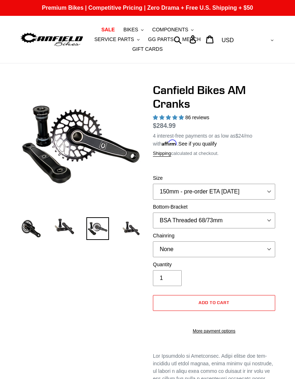 The height and width of the screenshot is (379, 295). I want to click on button: COMPONENTS, so click(173, 30).